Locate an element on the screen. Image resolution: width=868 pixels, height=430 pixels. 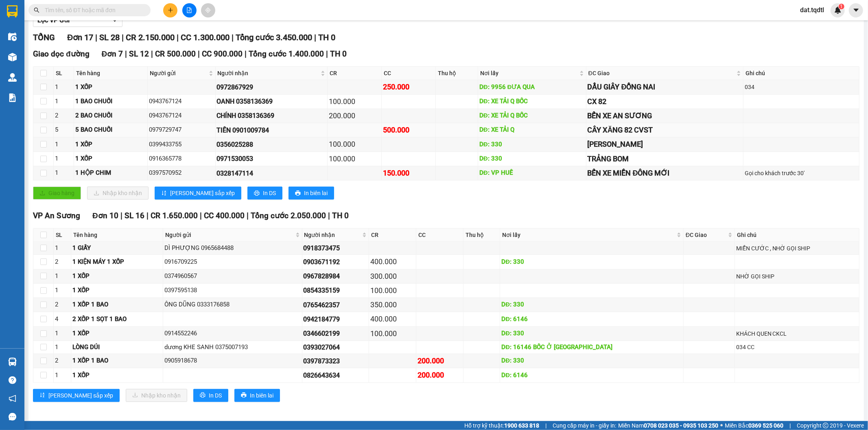
div: Gọi cho khách trước 30' is located at coordinates (801, 173).